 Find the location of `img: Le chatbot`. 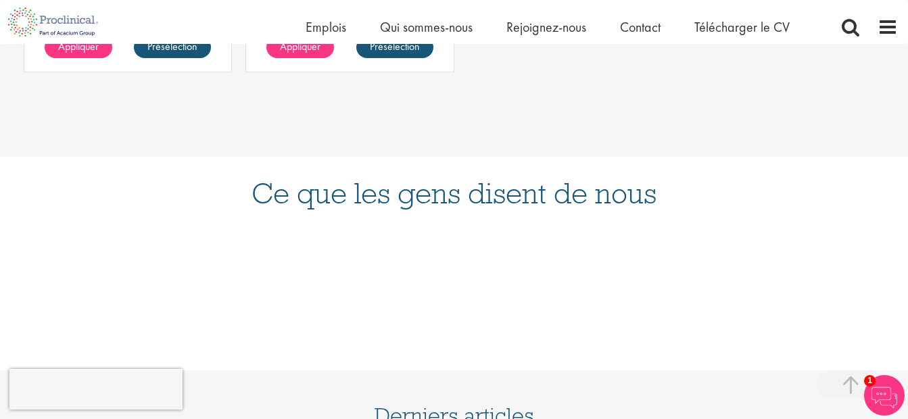

img: Le chatbot is located at coordinates (884, 395).